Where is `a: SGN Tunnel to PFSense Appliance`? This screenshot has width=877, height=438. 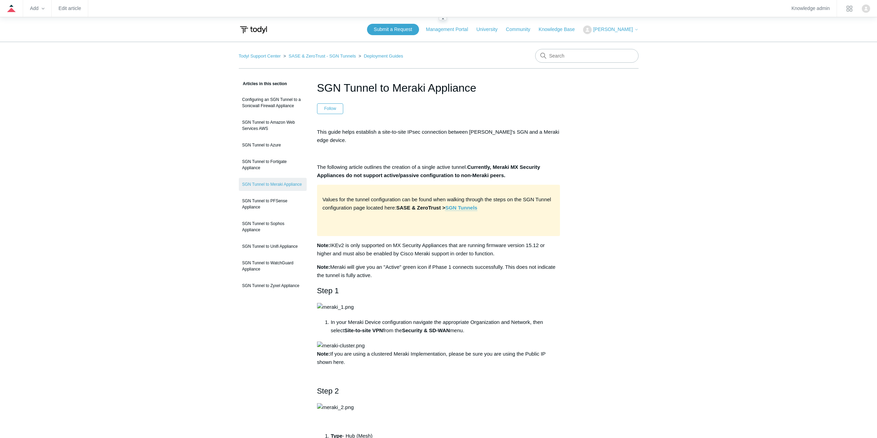
a: SGN Tunnel to PFSense Appliance is located at coordinates (273, 204).